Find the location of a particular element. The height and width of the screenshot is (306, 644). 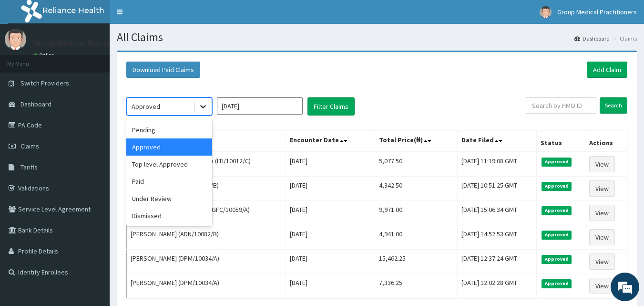

span: Switch Providers is located at coordinates (45, 83).